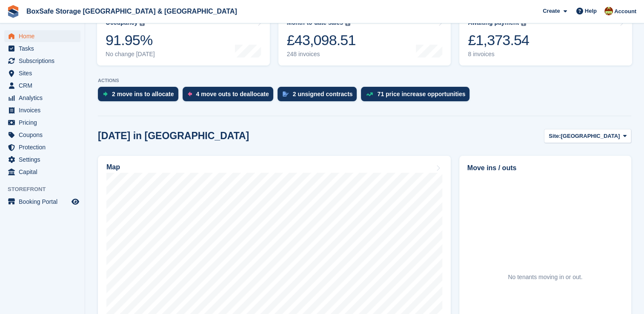  Describe the element at coordinates (552, 11) in the screenshot. I see `span: Create` at that location.